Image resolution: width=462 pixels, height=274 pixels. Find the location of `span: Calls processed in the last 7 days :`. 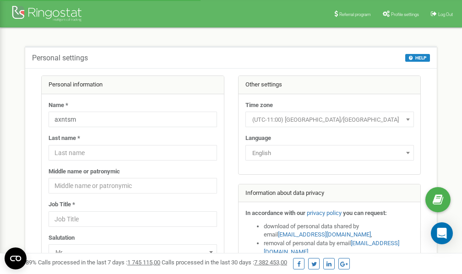

span: Calls processed in the last 7 days : is located at coordinates (99, 262).